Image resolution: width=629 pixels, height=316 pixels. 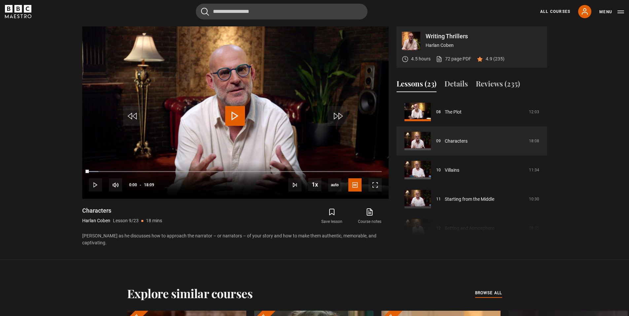 I want to click on button: Details, so click(x=456, y=85).